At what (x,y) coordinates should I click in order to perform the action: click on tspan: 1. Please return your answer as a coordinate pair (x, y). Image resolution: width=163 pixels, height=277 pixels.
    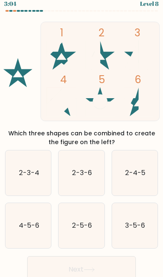
    Looking at the image, I should click on (62, 33).